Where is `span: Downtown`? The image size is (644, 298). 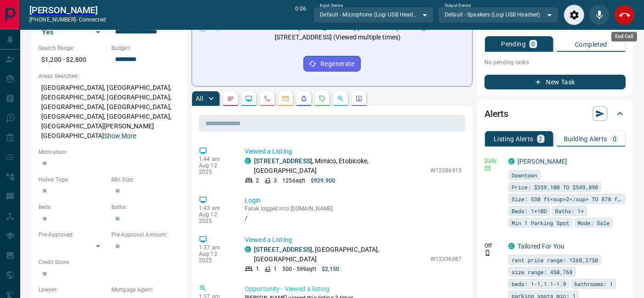 span: Downtown is located at coordinates (524, 175).